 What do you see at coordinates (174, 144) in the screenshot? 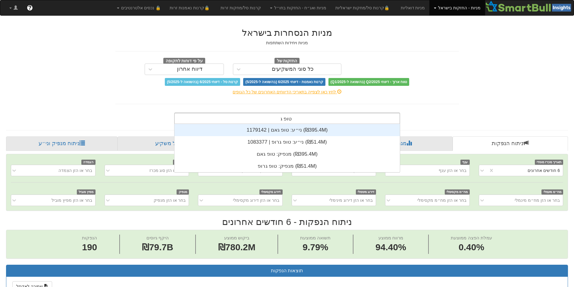
I see `a: פרופיל משקיע` at bounding box center [174, 144].